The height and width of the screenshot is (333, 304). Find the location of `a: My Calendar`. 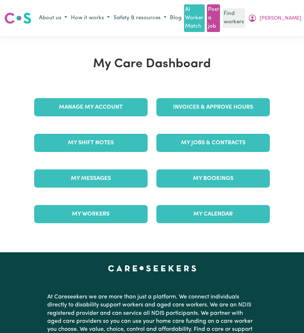

a: My Calendar is located at coordinates (213, 214).